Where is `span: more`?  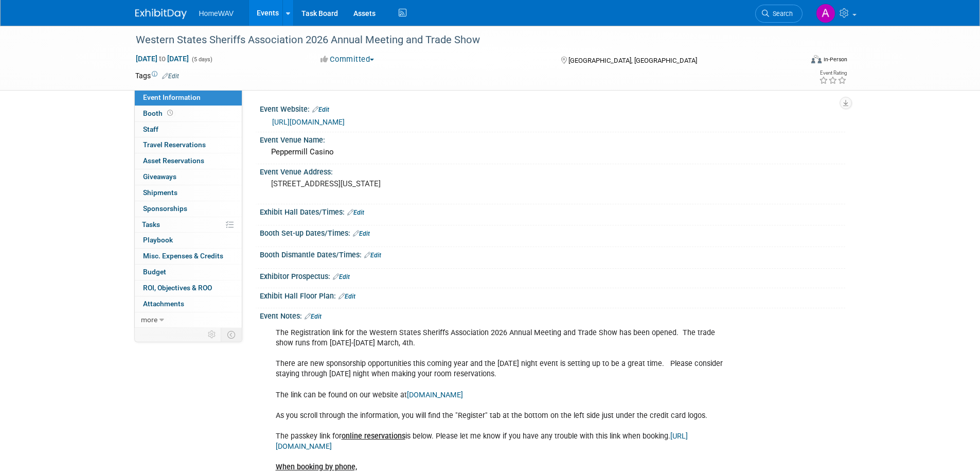 span: more is located at coordinates (150, 320).